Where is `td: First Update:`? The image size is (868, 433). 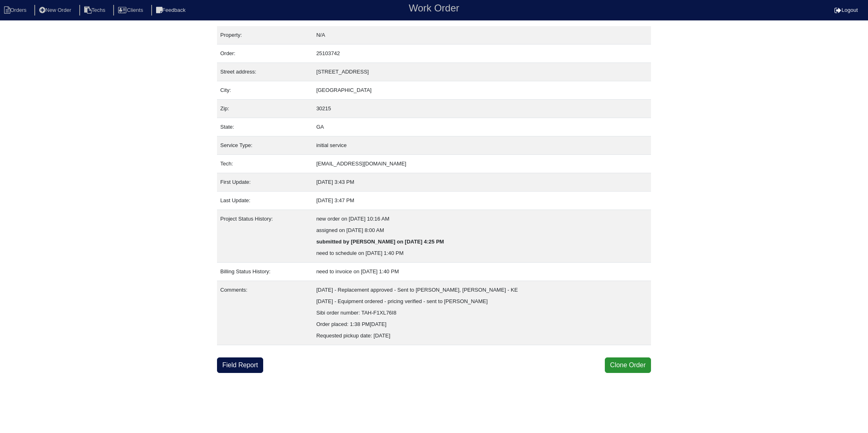
td: First Update: is located at coordinates (264, 182).